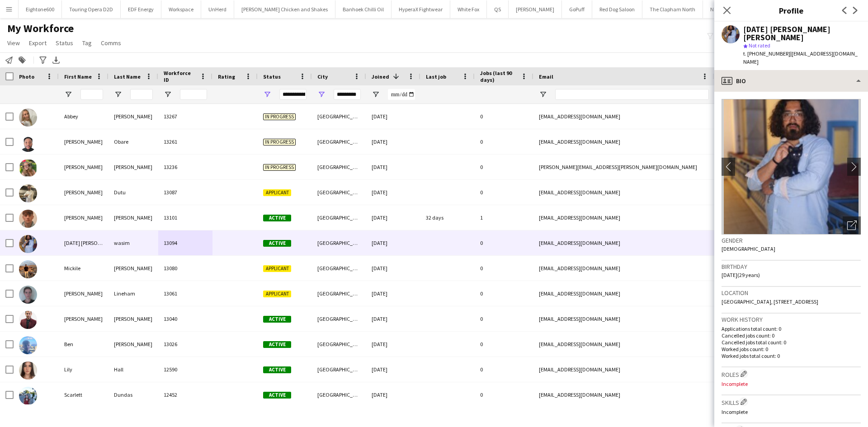 The width and height of the screenshot is (868, 427). What do you see at coordinates (791, 335) in the screenshot?
I see `p: Cancelled jobs count: 0` at bounding box center [791, 335].